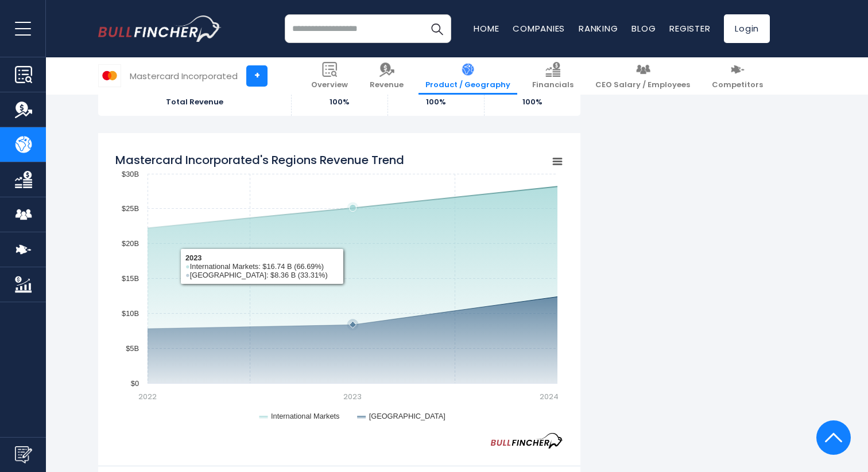  I want to click on a: Overview, so click(329, 76).